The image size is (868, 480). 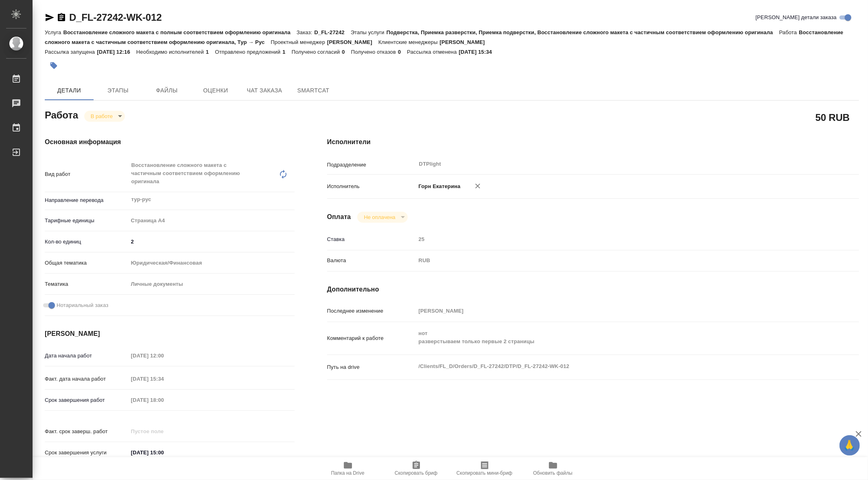 What do you see at coordinates (478, 186) in the screenshot?
I see `button: Удалить исполнителя` at bounding box center [478, 186].